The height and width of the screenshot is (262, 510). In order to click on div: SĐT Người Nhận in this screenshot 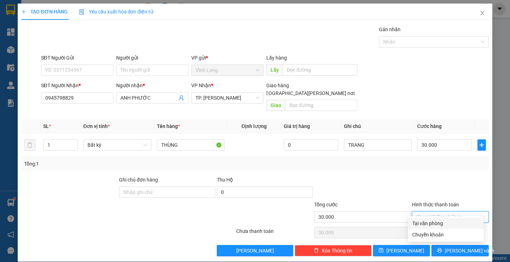, I will do `click(77, 85)`.